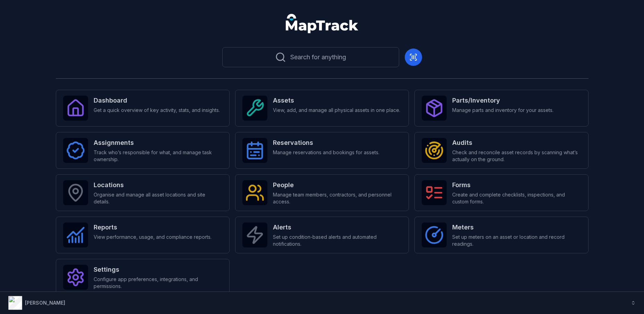  What do you see at coordinates (337, 227) in the screenshot?
I see `strong: Alerts` at bounding box center [337, 227].